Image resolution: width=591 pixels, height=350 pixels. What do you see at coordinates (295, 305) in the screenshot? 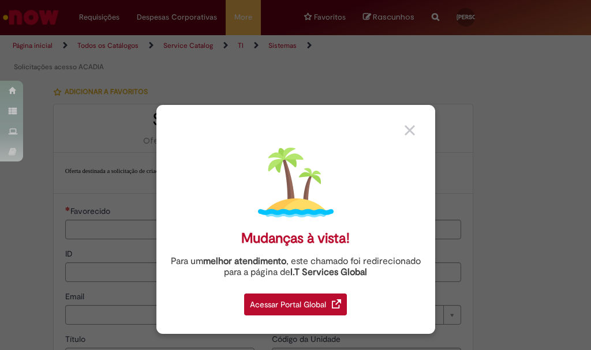
I see `div: Acessar Portal Global` at bounding box center [295, 305].